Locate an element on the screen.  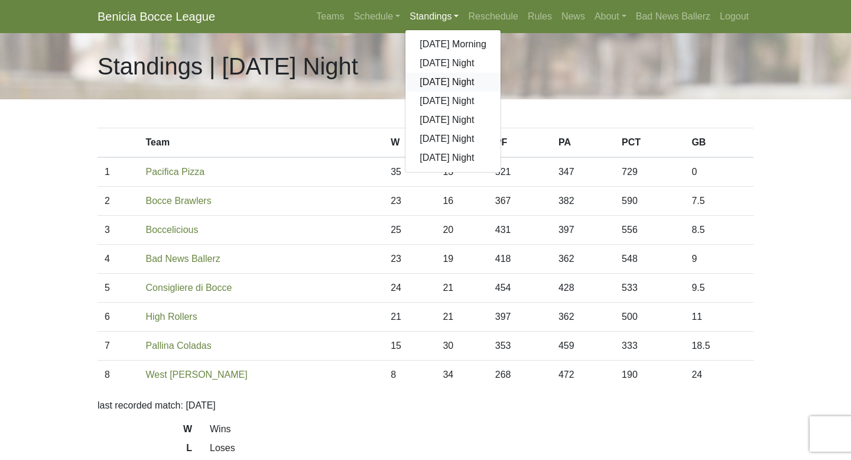
a: Bocce Brawlers is located at coordinates (179, 200).